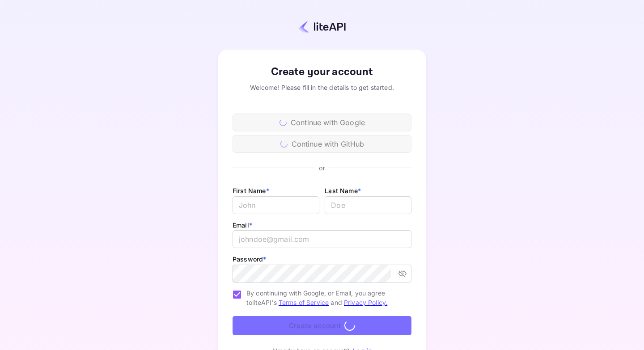 The width and height of the screenshot is (644, 350). What do you see at coordinates (249, 259) in the screenshot?
I see `label: Password` at bounding box center [249, 259].